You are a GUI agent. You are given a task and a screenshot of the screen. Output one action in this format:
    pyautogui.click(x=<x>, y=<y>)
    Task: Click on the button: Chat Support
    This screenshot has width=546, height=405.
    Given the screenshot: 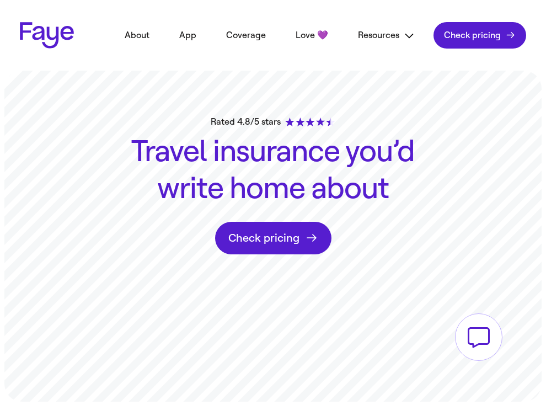 What is the action you would take?
    pyautogui.click(x=537, y=395)
    